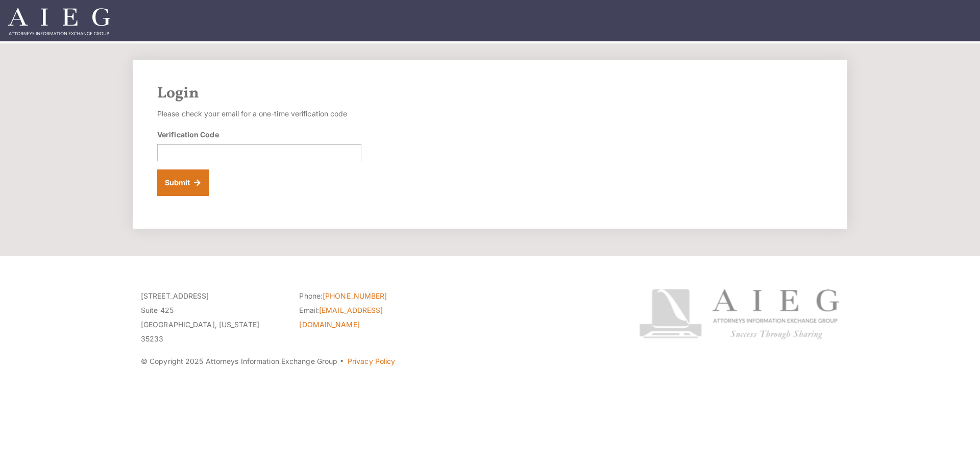 The height and width of the screenshot is (465, 980). What do you see at coordinates (188, 135) in the screenshot?
I see `label: Verification Code` at bounding box center [188, 135].